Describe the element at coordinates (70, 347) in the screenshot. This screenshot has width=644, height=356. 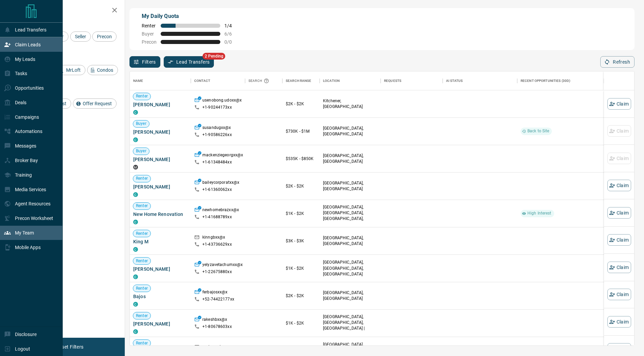
I see `button: Reset Filters` at that location.